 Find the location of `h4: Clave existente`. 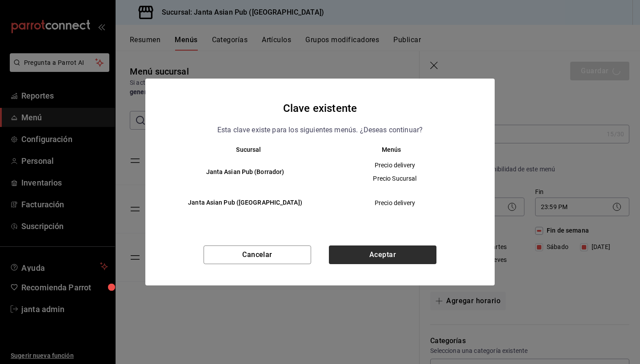

h4: Clave existente is located at coordinates (320, 108).